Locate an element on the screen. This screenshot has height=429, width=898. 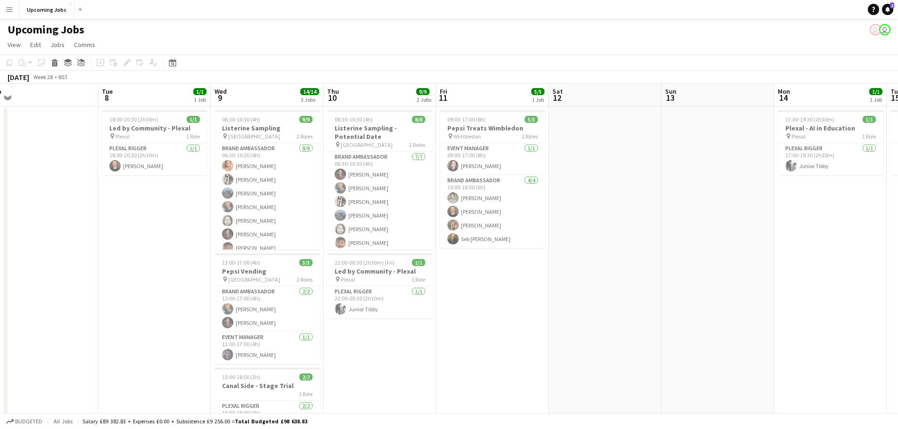
span: Wed is located at coordinates (221, 91).